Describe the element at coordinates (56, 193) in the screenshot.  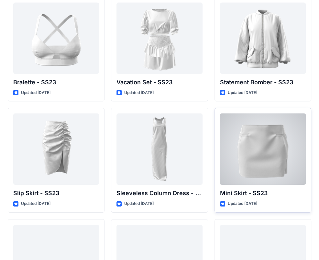
I see `p: Slip Skirt - SS23` at that location.